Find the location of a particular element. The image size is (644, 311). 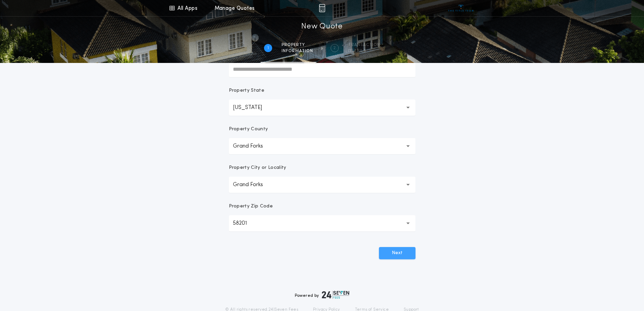

h2: 1 is located at coordinates (268, 48).